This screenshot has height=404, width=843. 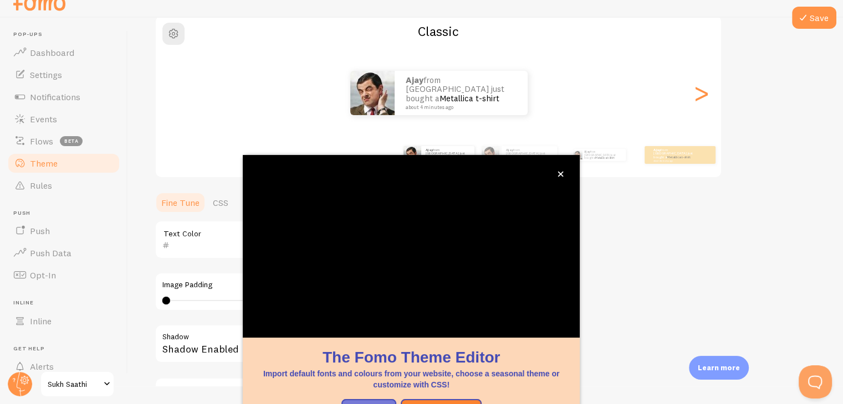 I want to click on h2: Classic, so click(x=438, y=31).